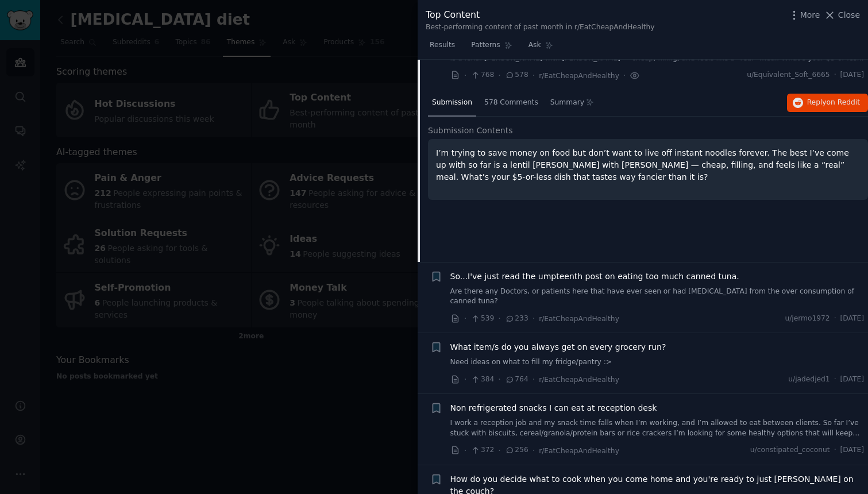  Describe the element at coordinates (516, 380) in the screenshot. I see `span: 764` at that location.